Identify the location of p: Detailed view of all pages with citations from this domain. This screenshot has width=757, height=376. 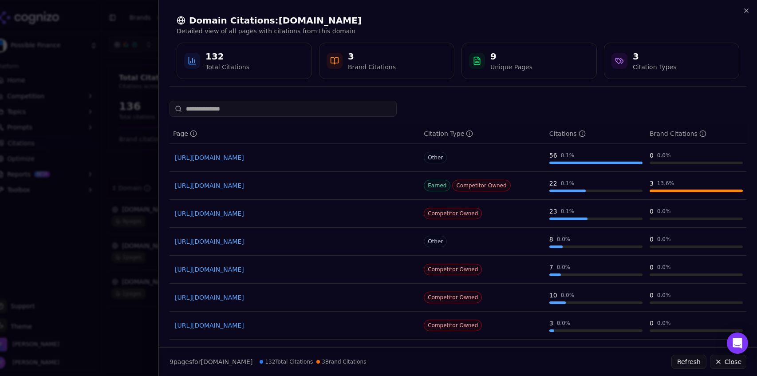
(458, 31).